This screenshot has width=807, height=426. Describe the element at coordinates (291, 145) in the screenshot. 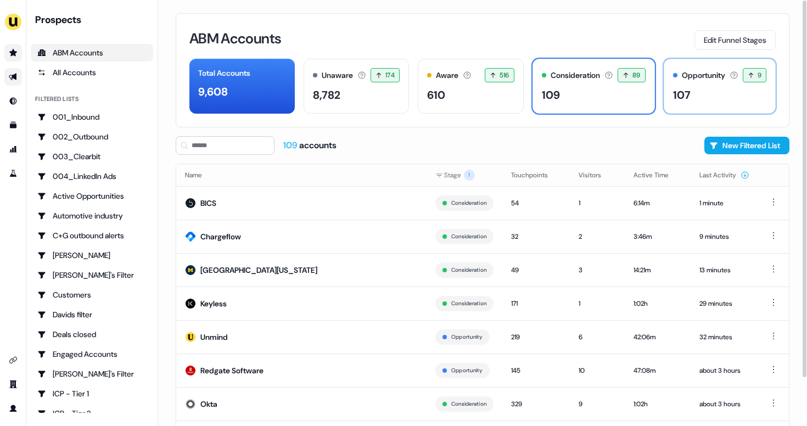

I see `span: 109` at that location.